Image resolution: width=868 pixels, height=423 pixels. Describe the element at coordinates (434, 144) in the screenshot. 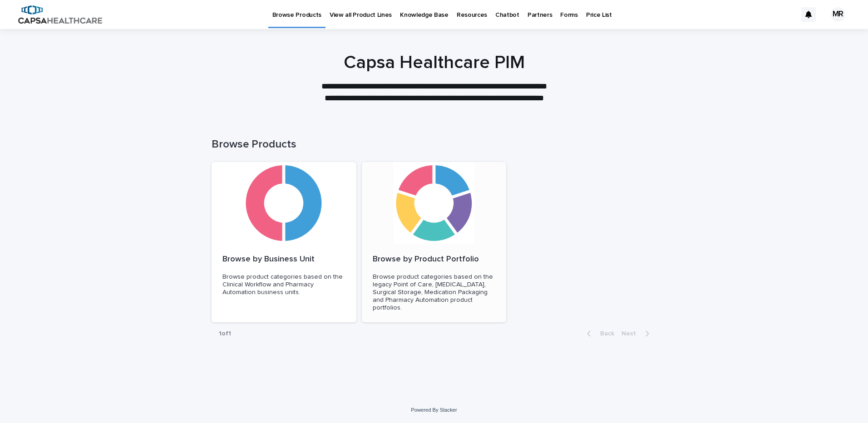

I see `h1: Browse Products` at that location.